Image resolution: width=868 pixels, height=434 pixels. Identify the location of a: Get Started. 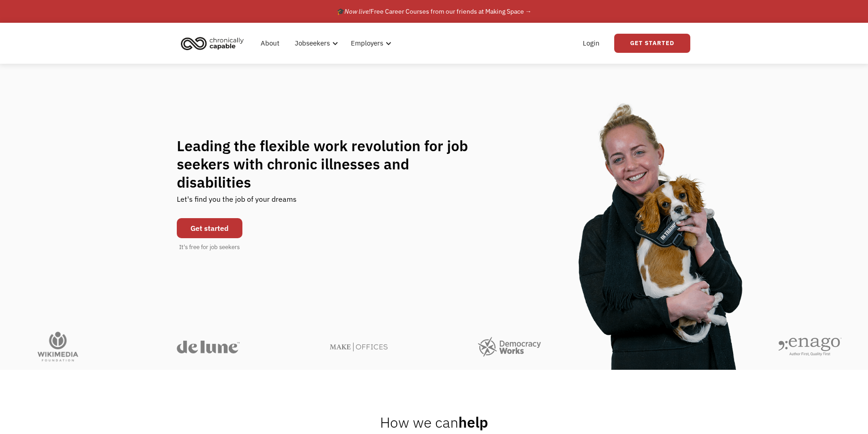
(652, 43).